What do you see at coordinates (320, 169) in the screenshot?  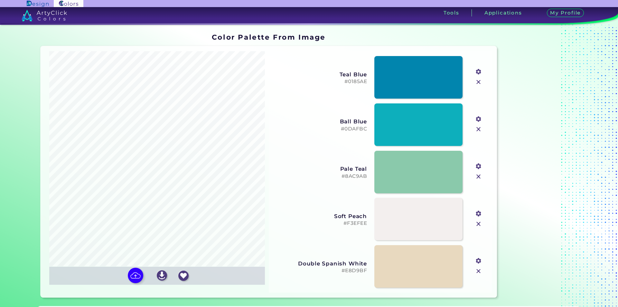 I see `h3: Pale Teal` at bounding box center [320, 169].